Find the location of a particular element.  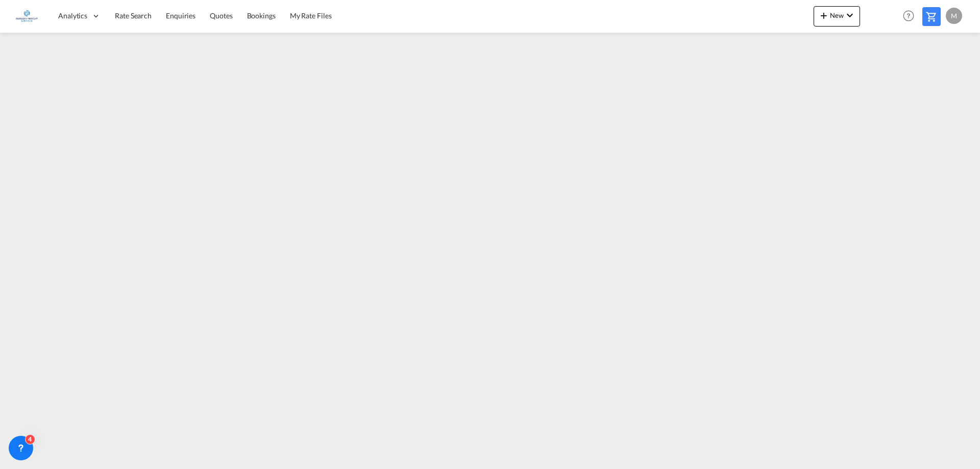

span: Rate Search is located at coordinates (133, 15).